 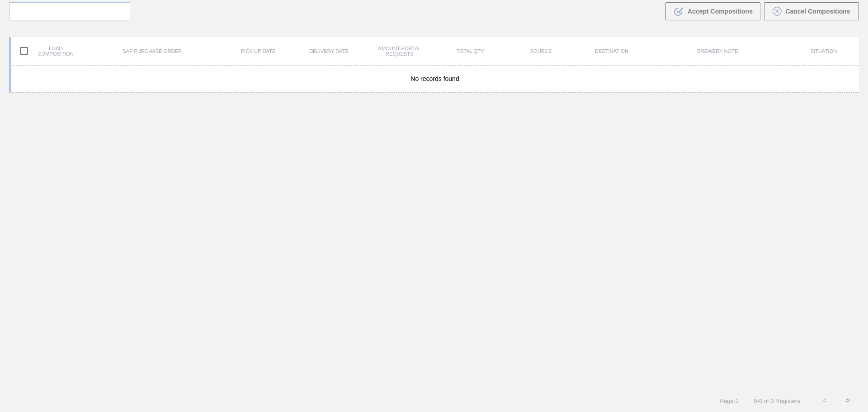 I want to click on span: Cancel Compositions, so click(x=818, y=12).